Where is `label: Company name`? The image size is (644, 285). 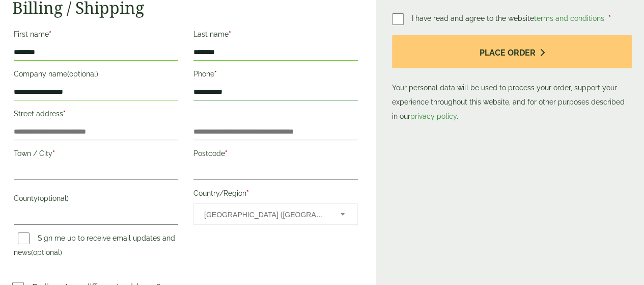
label: Company name is located at coordinates (95, 76).